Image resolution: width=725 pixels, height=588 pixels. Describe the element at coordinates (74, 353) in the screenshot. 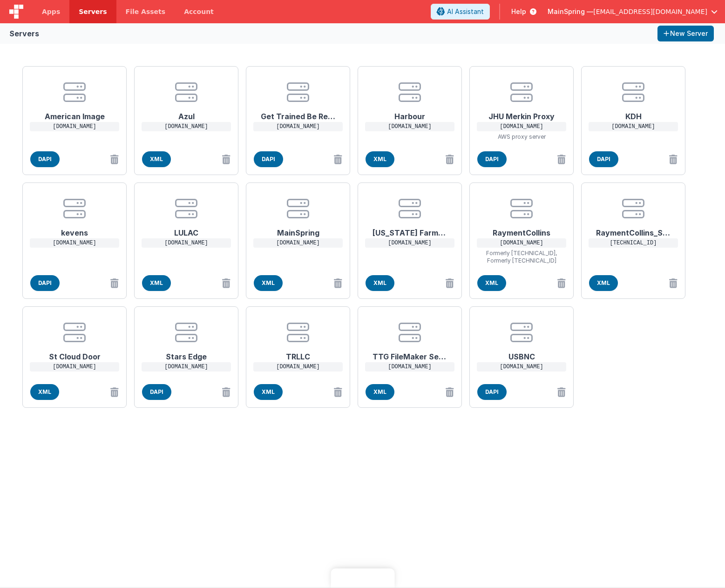

I see `h1: St Cloud Door` at that location.